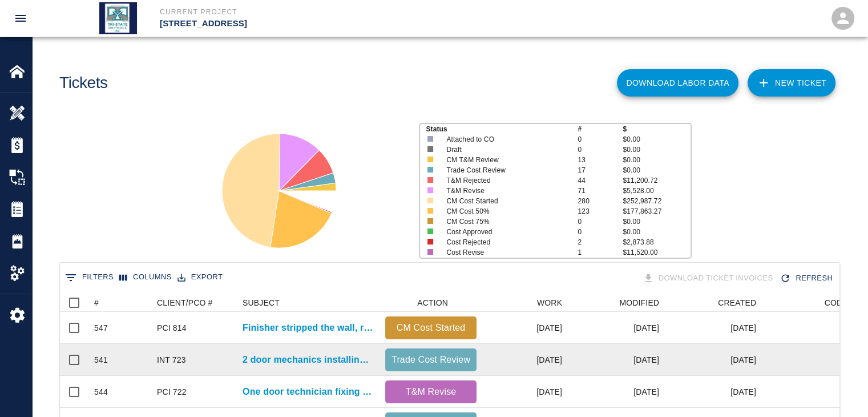  What do you see at coordinates (308, 328) in the screenshot?
I see `a: Finisher stripped the wall, removing all residue after demo of...` at bounding box center [308, 328].